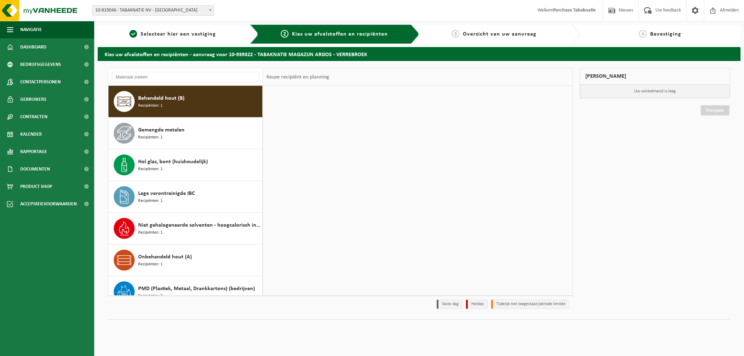 This screenshot has width=744, height=356. Describe the element at coordinates (173, 34) in the screenshot. I see `a: 1Selecteer hier een vestiging` at that location.